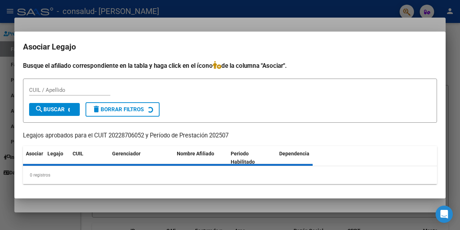 Image resolution: width=460 pixels, height=230 pixels. Describe the element at coordinates (303, 158) in the screenshot. I see `datatable-header-cell: Dependencia` at that location.